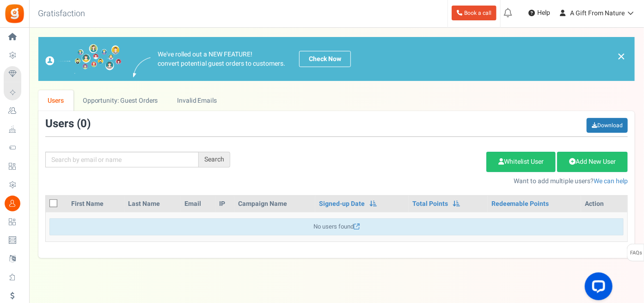 This screenshot has width=644, height=303. What do you see at coordinates (197, 100) in the screenshot?
I see `a: Invalid Emails` at bounding box center [197, 100].